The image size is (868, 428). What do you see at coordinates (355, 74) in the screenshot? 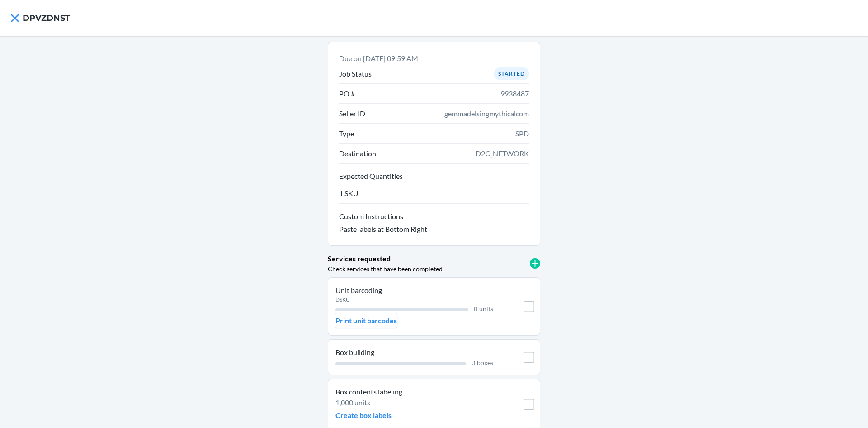
I see `p: Job Status` at bounding box center [355, 74].